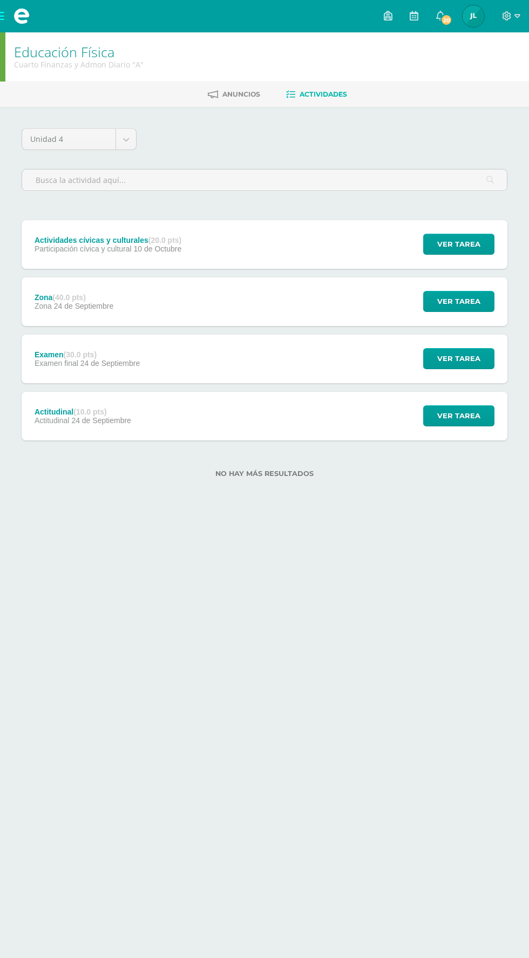 This screenshot has width=529, height=958. Describe the element at coordinates (52, 420) in the screenshot. I see `span: Actitudinal` at that location.